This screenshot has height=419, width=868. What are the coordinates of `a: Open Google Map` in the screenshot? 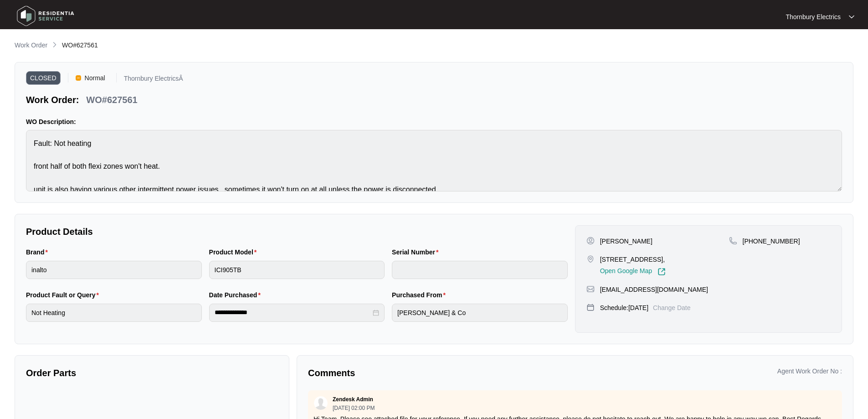 It's located at (633, 272).